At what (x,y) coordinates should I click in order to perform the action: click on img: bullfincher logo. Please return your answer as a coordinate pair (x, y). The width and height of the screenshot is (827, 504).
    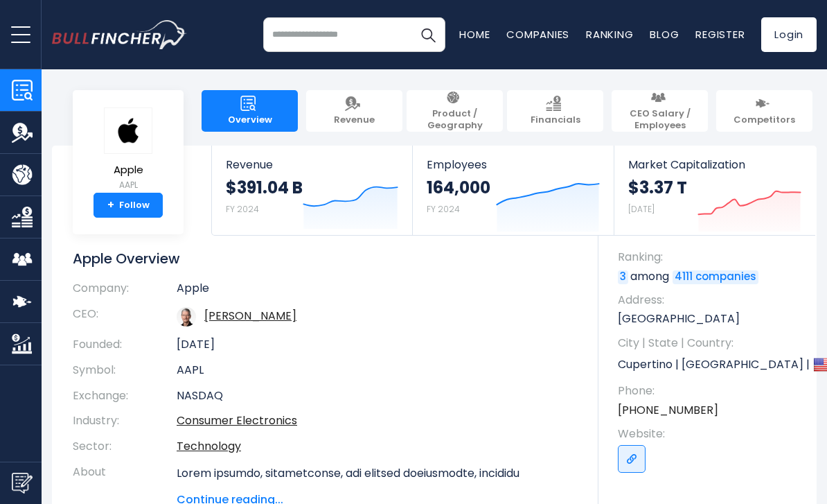
    Looking at the image, I should click on (120, 35).